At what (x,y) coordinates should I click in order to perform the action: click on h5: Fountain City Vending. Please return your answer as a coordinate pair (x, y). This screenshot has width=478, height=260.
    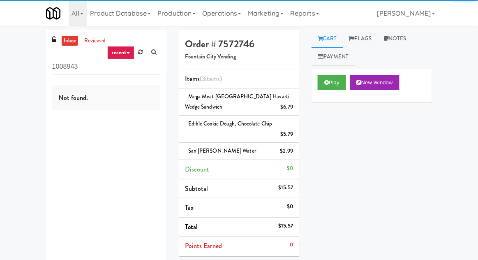
    Looking at the image, I should click on (239, 57).